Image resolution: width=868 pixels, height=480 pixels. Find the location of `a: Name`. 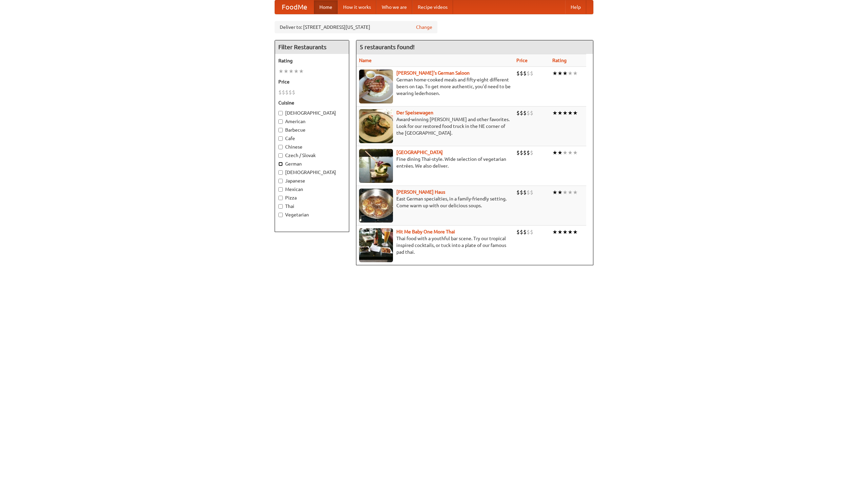

a: Name is located at coordinates (366, 60).